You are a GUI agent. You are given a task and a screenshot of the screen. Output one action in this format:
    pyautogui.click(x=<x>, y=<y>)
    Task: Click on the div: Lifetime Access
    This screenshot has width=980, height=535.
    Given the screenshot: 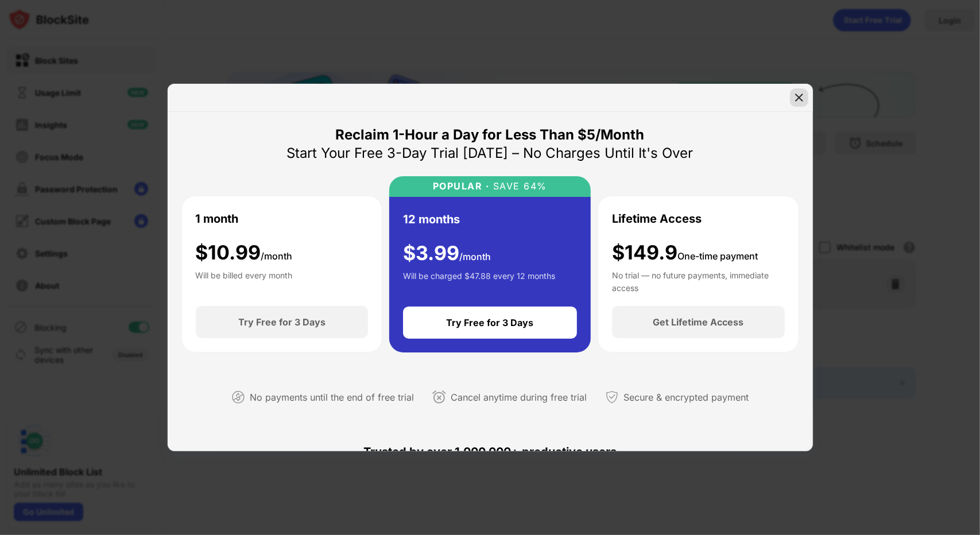 What is the action you would take?
    pyautogui.click(x=657, y=219)
    